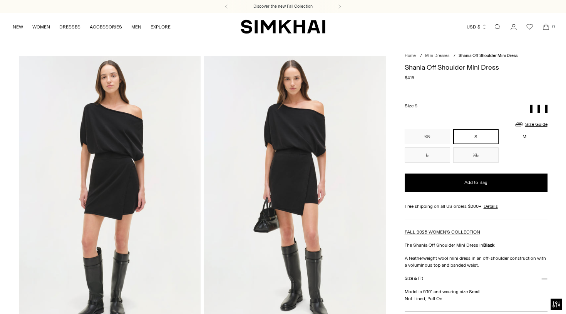 This screenshot has width=566, height=314. I want to click on a: Open cart modal, so click(546, 27).